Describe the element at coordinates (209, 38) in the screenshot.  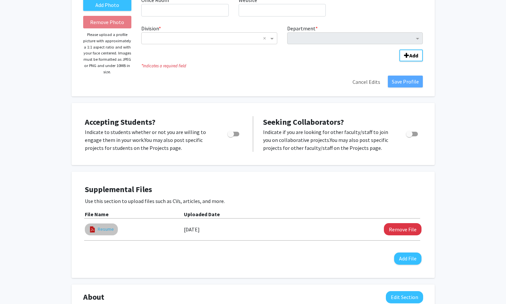
I see `ng-select: Division` at that location.